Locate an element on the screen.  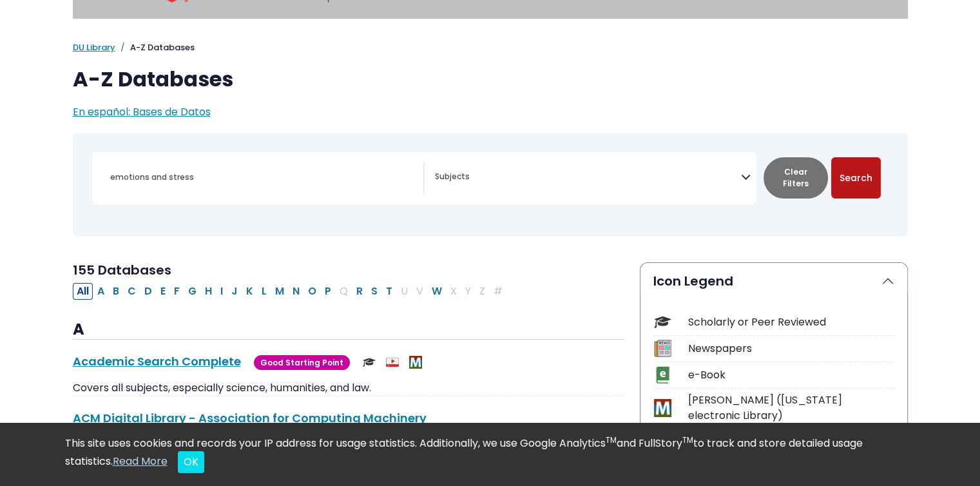
button: Filter Results M is located at coordinates (280, 291).